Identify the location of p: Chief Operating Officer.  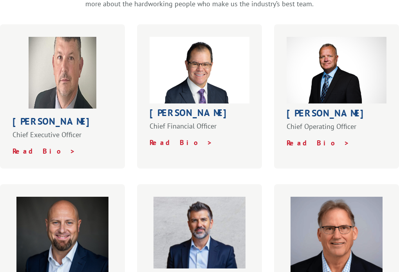
(337, 130).